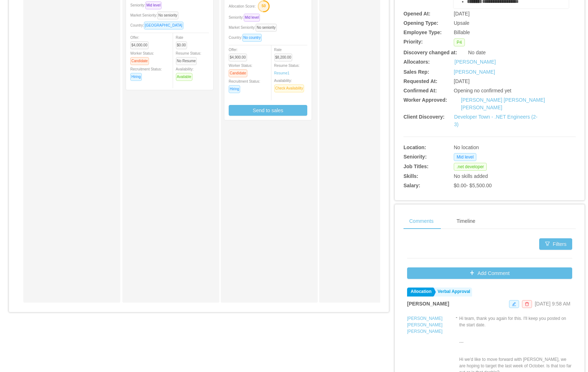 Image resolution: width=588 pixels, height=372 pixels. Describe the element at coordinates (184, 77) in the screenshot. I see `span: Available` at that location.